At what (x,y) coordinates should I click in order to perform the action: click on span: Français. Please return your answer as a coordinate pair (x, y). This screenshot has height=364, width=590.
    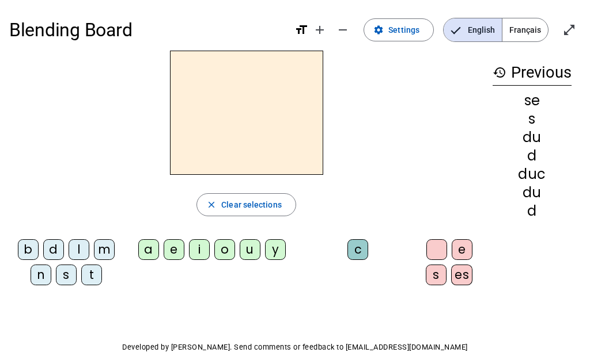
    Looking at the image, I should click on (525, 30).